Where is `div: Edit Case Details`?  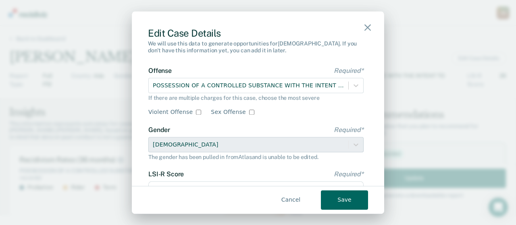
div: Edit Case Details is located at coordinates (258, 33).